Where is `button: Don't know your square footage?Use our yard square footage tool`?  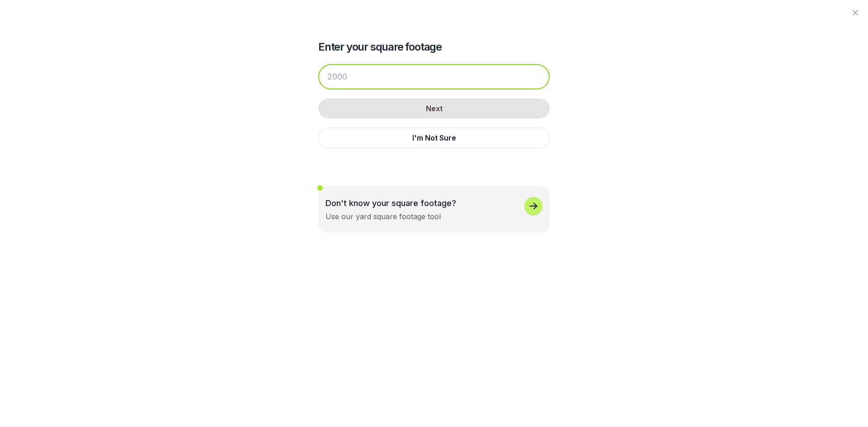 button: Don't know your square footage?Use our yard square footage tool is located at coordinates (434, 209).